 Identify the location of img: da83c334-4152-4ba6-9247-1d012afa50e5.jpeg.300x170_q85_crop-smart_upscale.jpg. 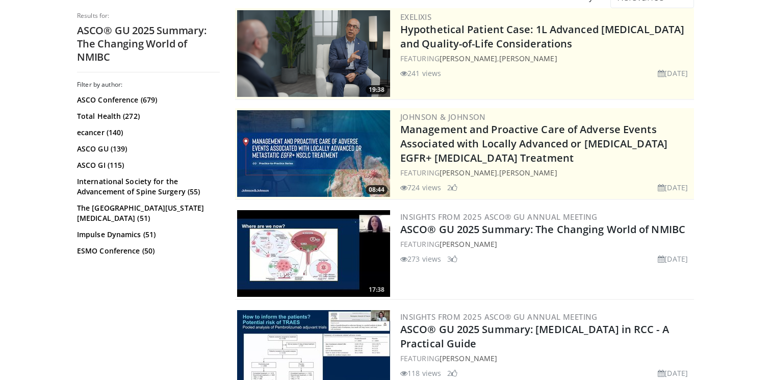
(314, 154).